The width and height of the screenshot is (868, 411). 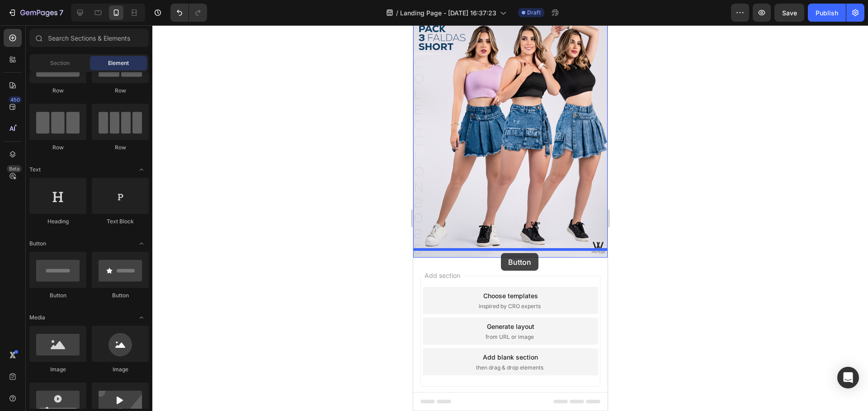 I want to click on div: Undo/Redo, so click(x=189, y=12).